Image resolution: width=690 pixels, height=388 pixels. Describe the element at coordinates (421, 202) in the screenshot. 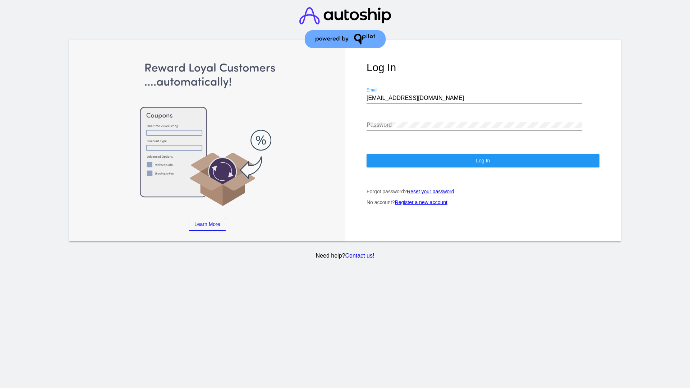

I see `a: Register a new account` at that location.